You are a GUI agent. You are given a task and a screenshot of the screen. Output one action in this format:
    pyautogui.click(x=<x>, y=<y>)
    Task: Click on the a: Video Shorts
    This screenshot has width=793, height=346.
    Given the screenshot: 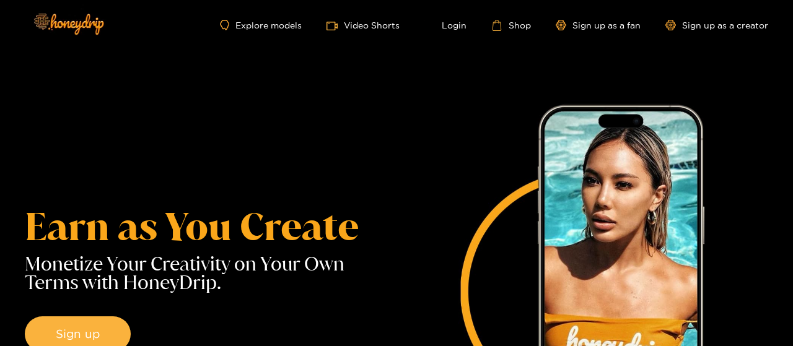 What is the action you would take?
    pyautogui.click(x=363, y=25)
    